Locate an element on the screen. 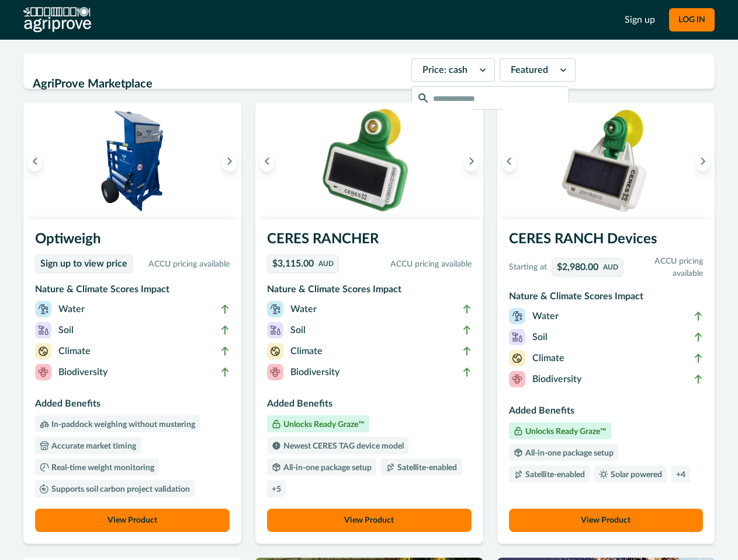 Image resolution: width=738 pixels, height=560 pixels. p: Starting at is located at coordinates (527, 267).